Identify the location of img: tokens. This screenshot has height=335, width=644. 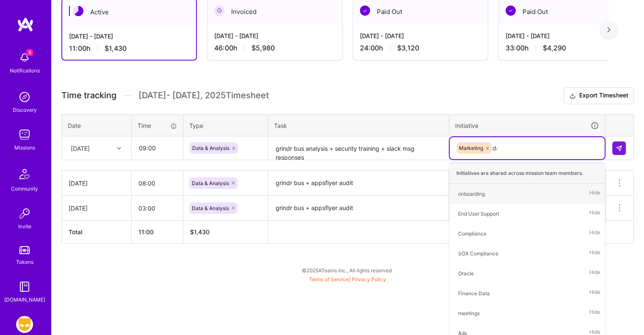
(25, 250).